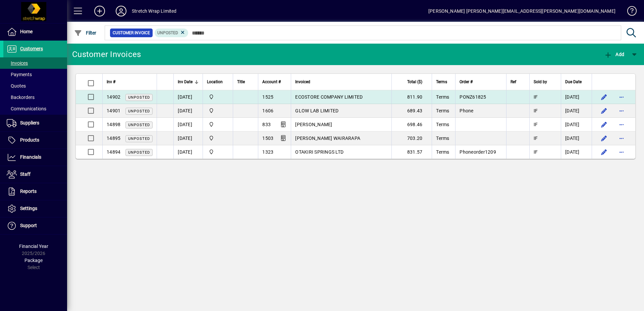 This screenshot has width=644, height=311. What do you see at coordinates (113, 97) in the screenshot?
I see `span: 14902` at bounding box center [113, 97].